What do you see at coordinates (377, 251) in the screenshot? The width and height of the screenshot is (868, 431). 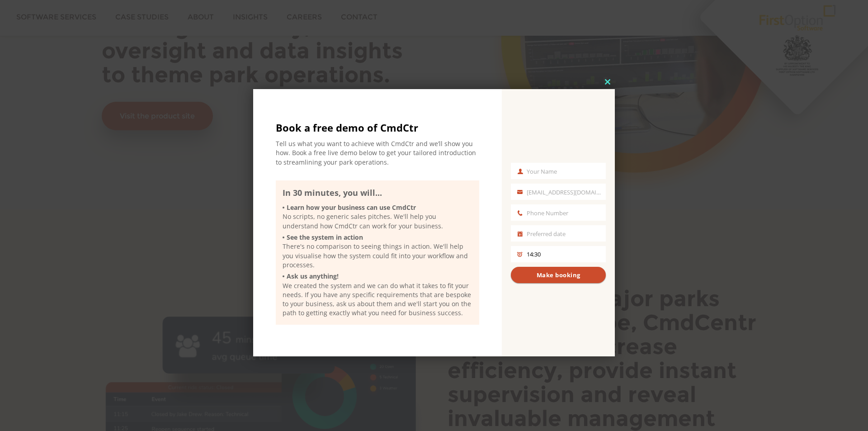 I see `li: There's no comparison to seeing things in action. We'll help you visualise how the system could f...` at bounding box center [377, 251].